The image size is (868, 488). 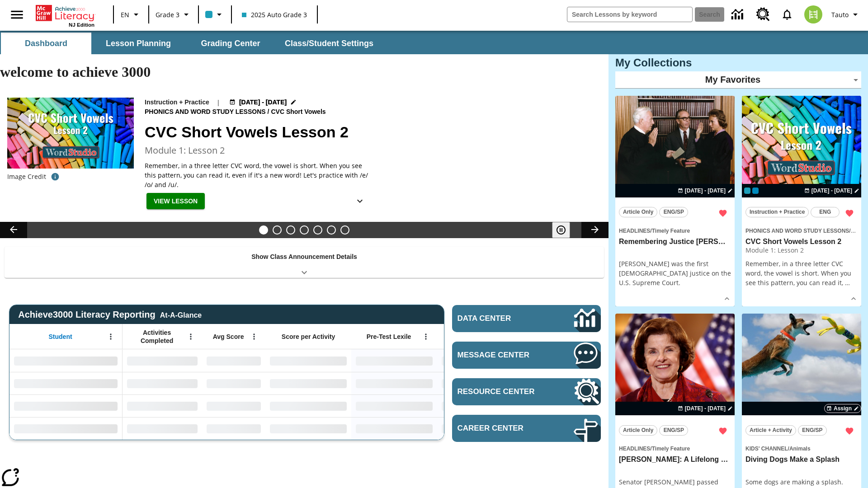 I want to click on img: avatar image, so click(x=813, y=14).